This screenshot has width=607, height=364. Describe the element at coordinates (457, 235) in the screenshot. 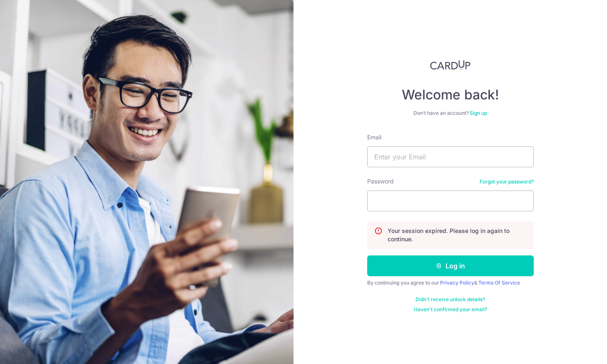

I see `p: Your session expired. Please log in again to continue.` at that location.